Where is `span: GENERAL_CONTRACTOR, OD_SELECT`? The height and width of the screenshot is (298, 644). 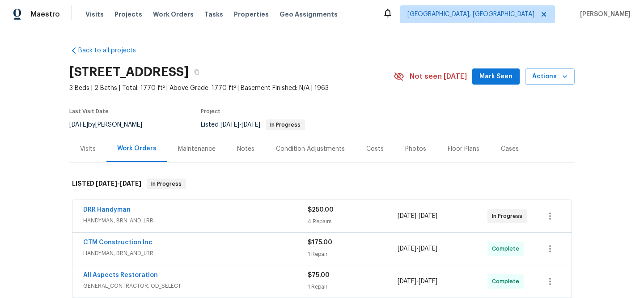 span: GENERAL_CONTRACTOR, OD_SELECT is located at coordinates (196, 286).